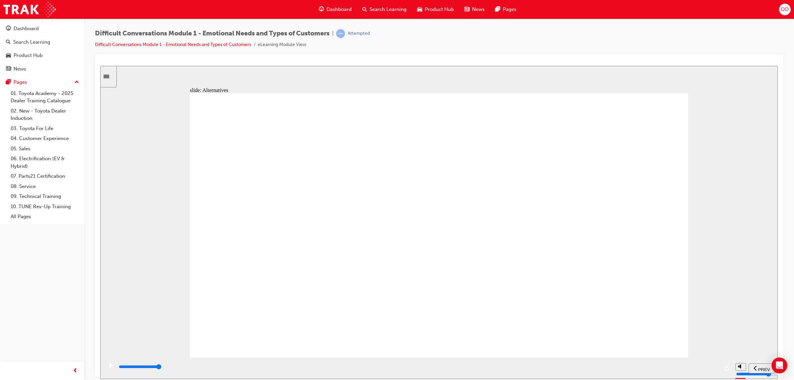 The width and height of the screenshot is (794, 380). I want to click on span: Product Hub, so click(439, 9).